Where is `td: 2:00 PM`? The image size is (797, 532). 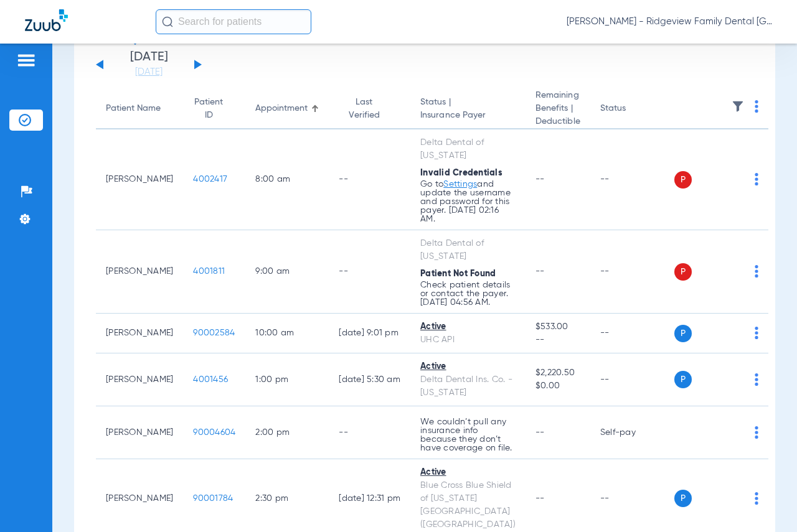 td: 2:00 PM is located at coordinates (287, 433).